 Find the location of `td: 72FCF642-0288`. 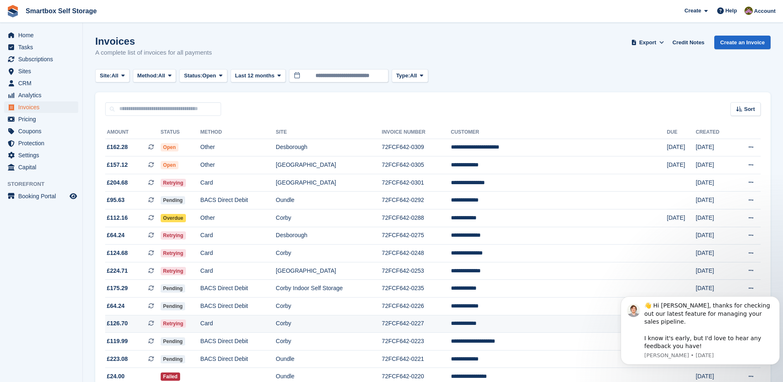

td: 72FCF642-0288 is located at coordinates (416, 218).